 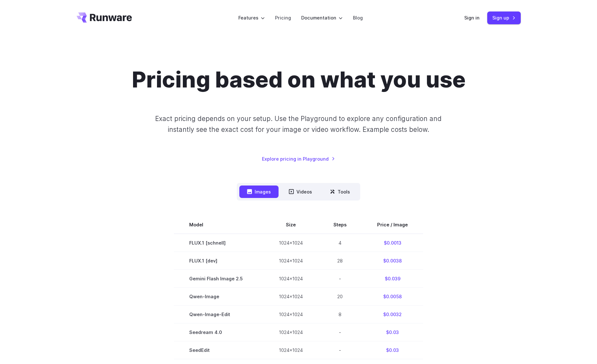 What do you see at coordinates (322, 17) in the screenshot?
I see `label: Documentation` at bounding box center [322, 17].